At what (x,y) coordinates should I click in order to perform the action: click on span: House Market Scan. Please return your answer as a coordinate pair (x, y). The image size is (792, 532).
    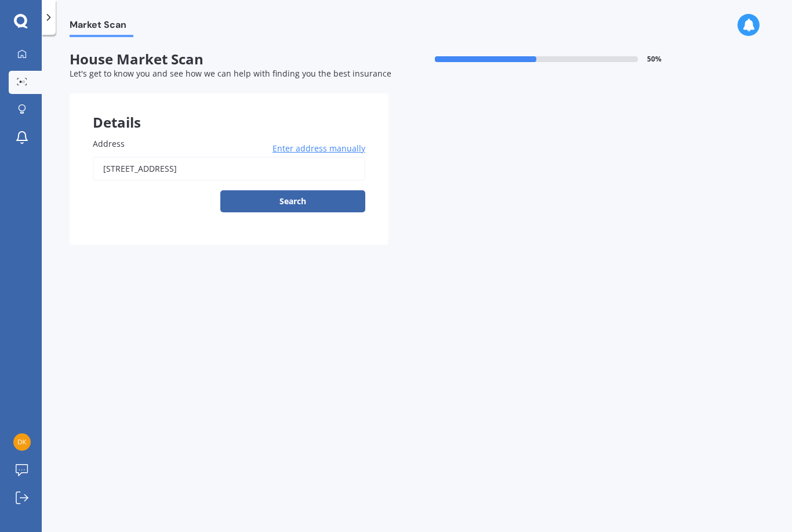
    Looking at the image, I should click on (229, 59).